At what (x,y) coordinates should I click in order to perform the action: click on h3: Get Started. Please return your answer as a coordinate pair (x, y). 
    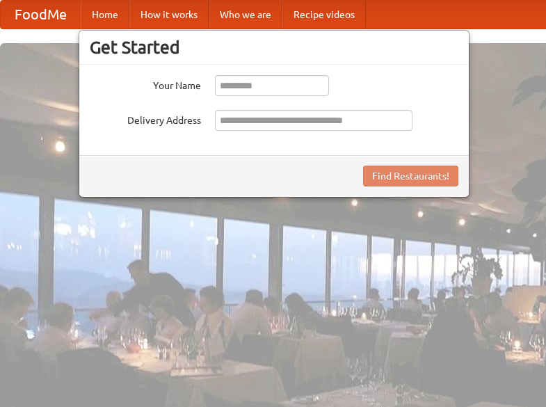
    Looking at the image, I should click on (274, 47).